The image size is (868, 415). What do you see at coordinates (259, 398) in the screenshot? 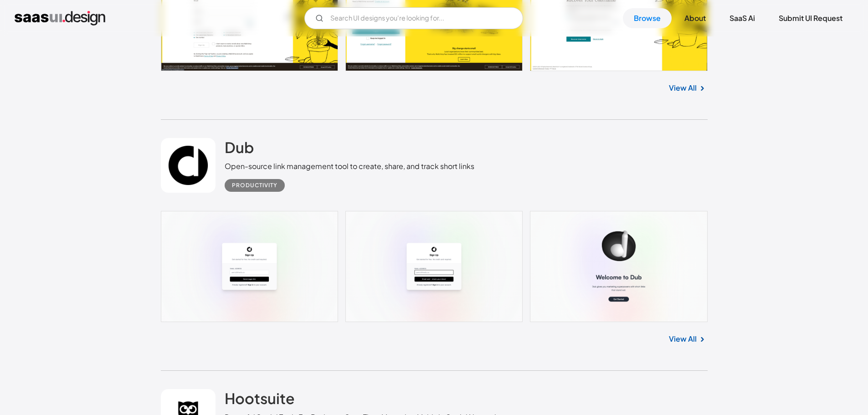
I see `h2: Hootsuite` at bounding box center [259, 398].